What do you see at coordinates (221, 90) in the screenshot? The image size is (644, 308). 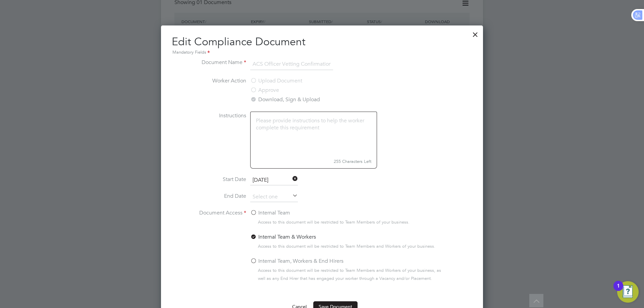 I see `label: Worker Action` at bounding box center [221, 90].